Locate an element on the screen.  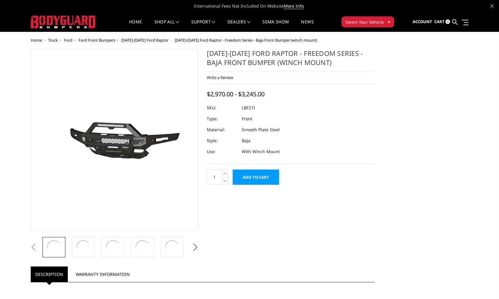
dd: Smooth Plate Steel is located at coordinates (260, 130).